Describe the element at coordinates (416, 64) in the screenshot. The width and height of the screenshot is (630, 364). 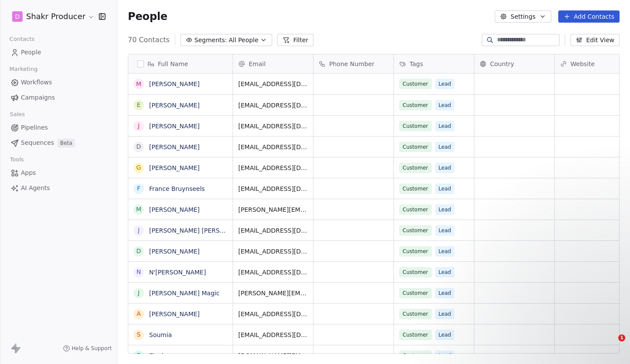
I see `span: Tags` at that location.